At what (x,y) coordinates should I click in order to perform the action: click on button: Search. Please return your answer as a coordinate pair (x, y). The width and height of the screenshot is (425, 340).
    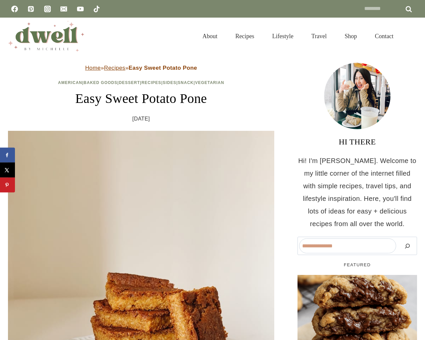
    Looking at the image, I should click on (407, 246).